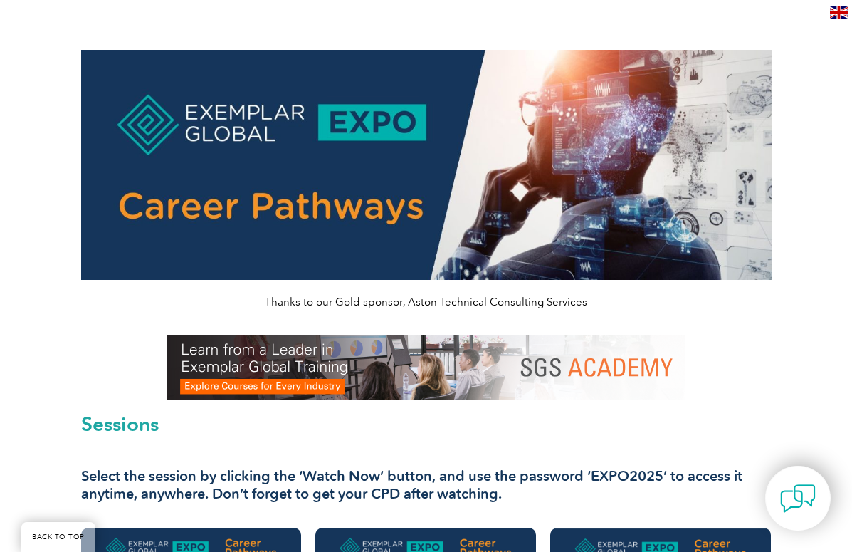  Describe the element at coordinates (426, 367) in the screenshot. I see `img: SGS` at that location.